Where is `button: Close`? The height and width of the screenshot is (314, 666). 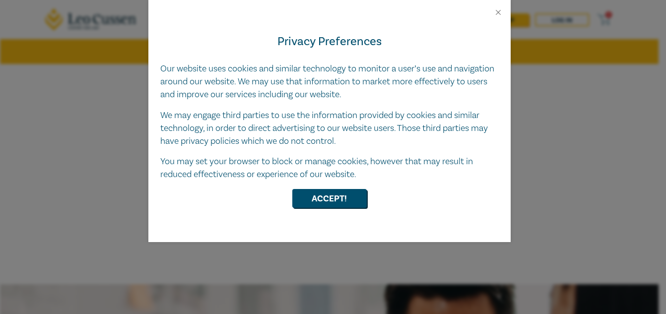 button: Close is located at coordinates (498, 12).